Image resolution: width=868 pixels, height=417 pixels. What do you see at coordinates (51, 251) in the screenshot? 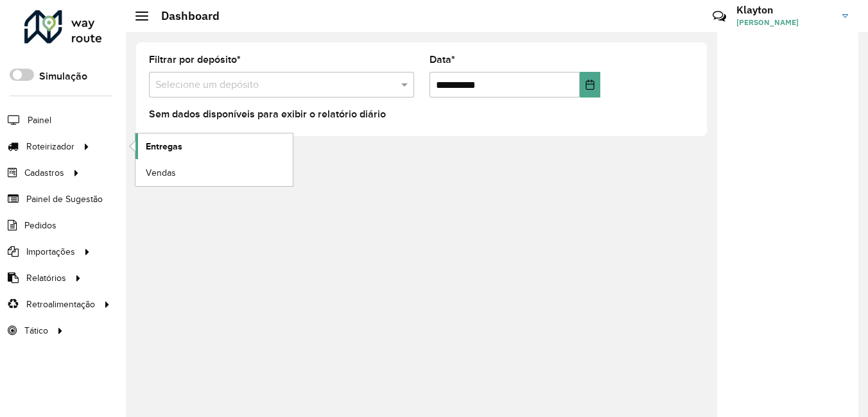
I see `span: Importações` at bounding box center [51, 251].